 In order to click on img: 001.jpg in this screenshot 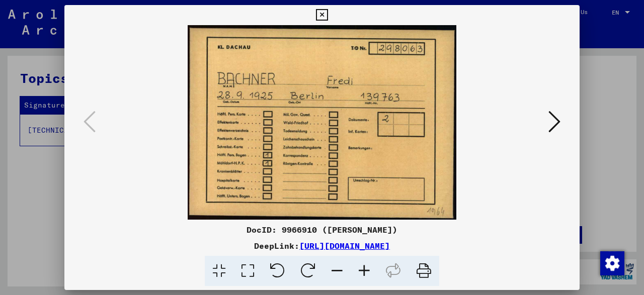, I will do `click(322, 122)`.